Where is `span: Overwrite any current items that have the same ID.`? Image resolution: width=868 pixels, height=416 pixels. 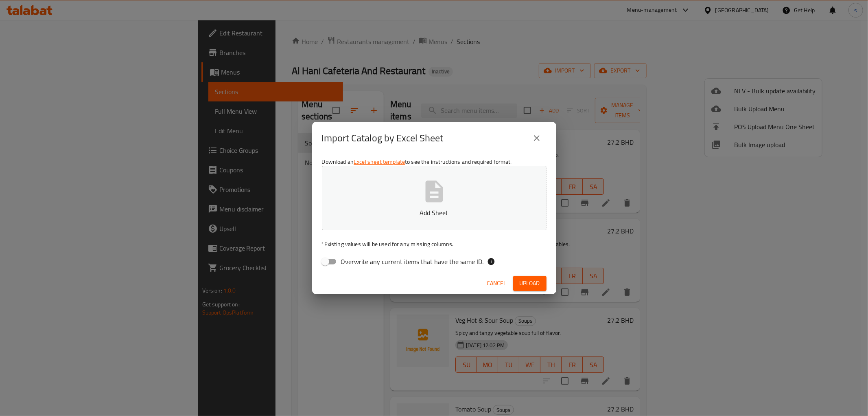 span: Overwrite any current items that have the same ID. is located at coordinates (412, 261).